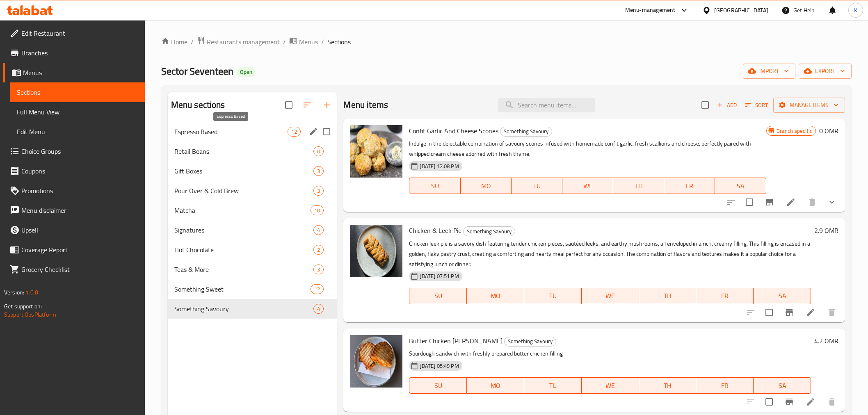 The width and height of the screenshot is (868, 415). I want to click on div: items, so click(294, 131).